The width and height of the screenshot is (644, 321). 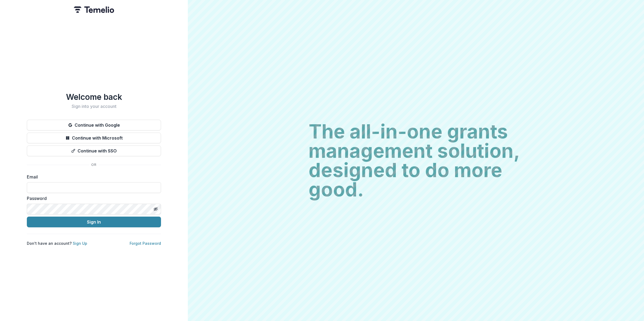 I want to click on button: Toggle password visibility, so click(x=156, y=209).